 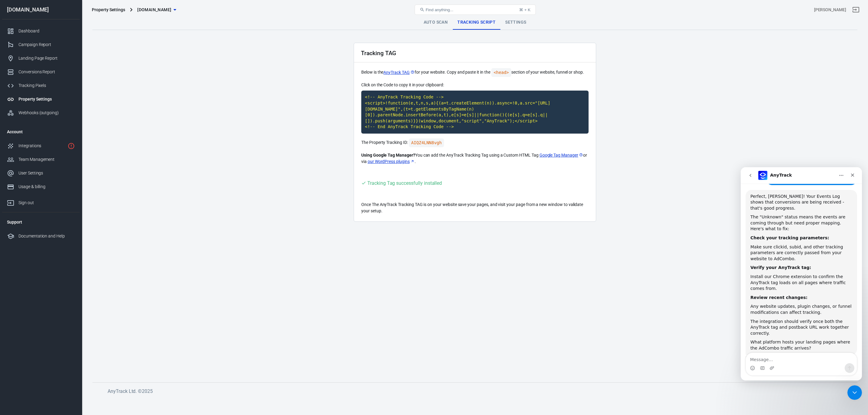 I want to click on button: Upload attachment, so click(x=31, y=201).